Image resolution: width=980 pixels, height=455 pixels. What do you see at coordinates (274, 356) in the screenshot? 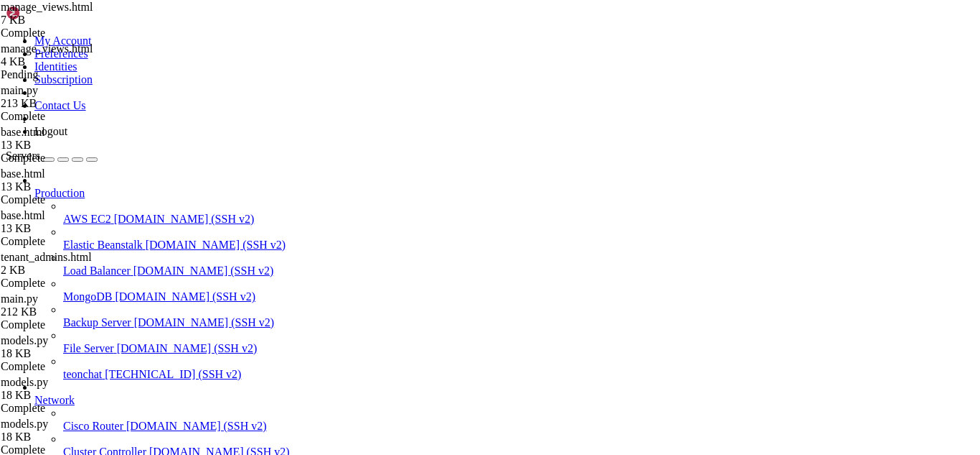
I see `div: (41, 27)` at bounding box center [274, 356].